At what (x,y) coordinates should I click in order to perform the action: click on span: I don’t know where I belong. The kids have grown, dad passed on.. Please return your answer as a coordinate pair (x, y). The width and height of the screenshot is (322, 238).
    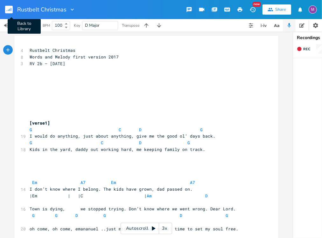
    Looking at the image, I should click on (111, 189).